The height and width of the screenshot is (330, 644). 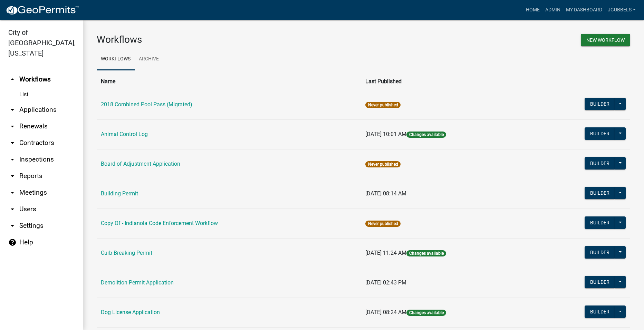 I want to click on a: Copy Of - Indianola Code Enforcement Workflow, so click(x=159, y=223).